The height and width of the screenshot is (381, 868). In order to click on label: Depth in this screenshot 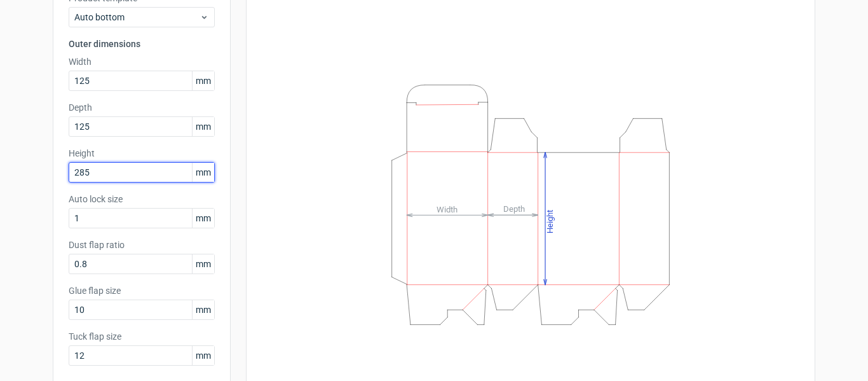, I will do `click(142, 108)`.